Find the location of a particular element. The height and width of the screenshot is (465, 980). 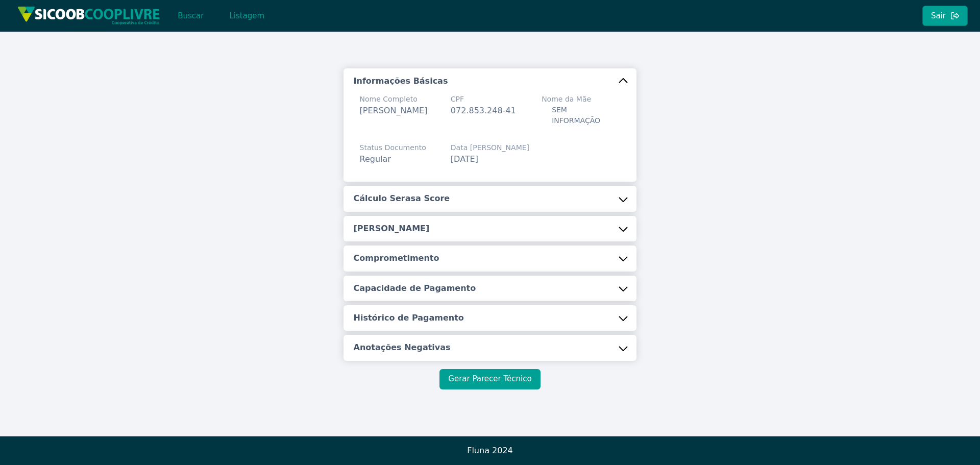

button: Informações Básicas is located at coordinates (490, 81).